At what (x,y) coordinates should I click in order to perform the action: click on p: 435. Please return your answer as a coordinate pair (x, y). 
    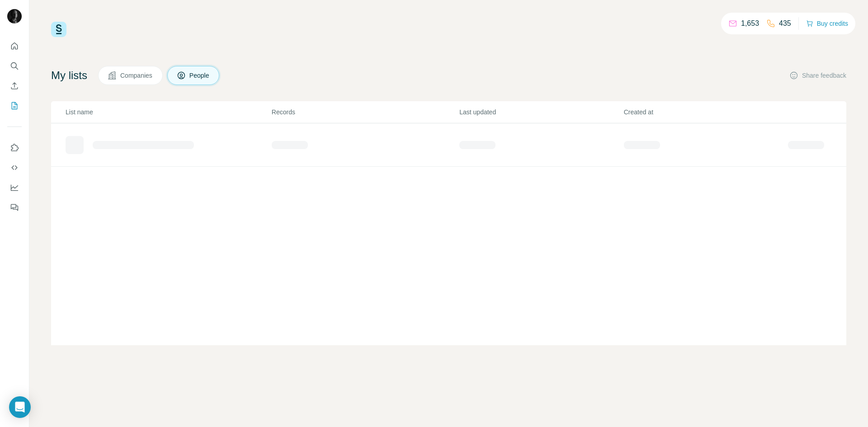
    Looking at the image, I should click on (785, 24).